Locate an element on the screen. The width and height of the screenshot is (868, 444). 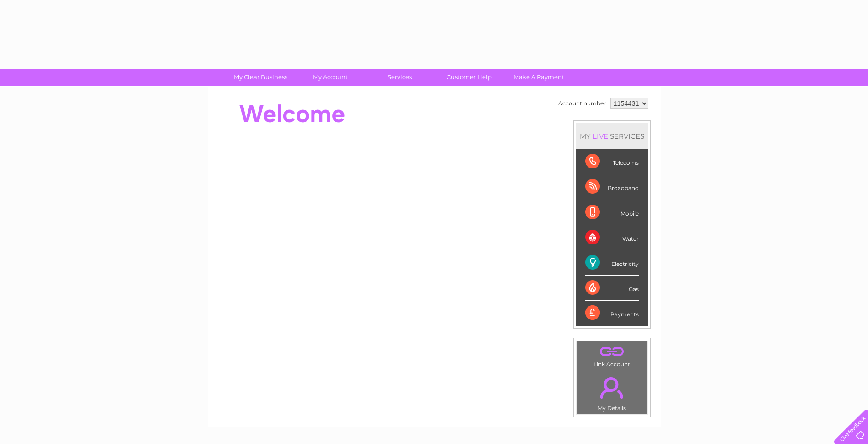
div: Electricity is located at coordinates (612, 263).